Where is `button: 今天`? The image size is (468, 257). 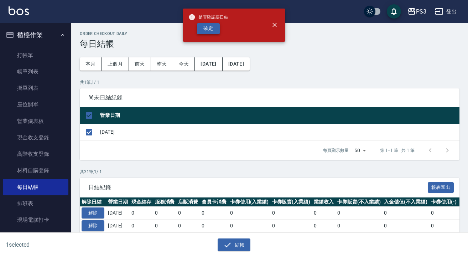 button: 今天 is located at coordinates (184, 64).